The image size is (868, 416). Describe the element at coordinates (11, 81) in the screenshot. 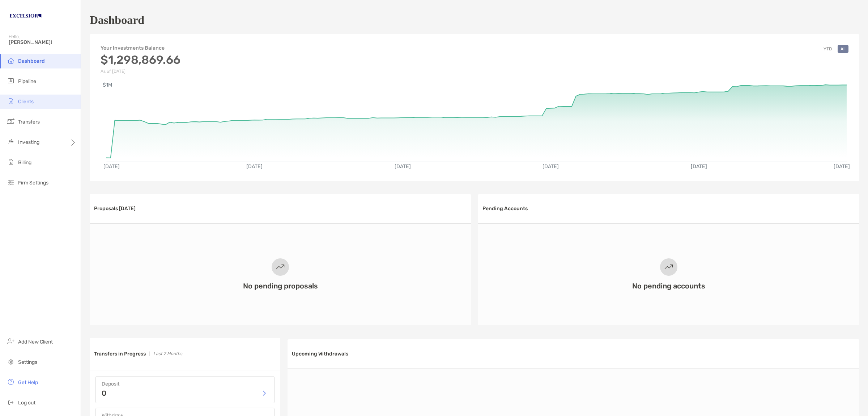

I see `img: pipeline icon` at that location.